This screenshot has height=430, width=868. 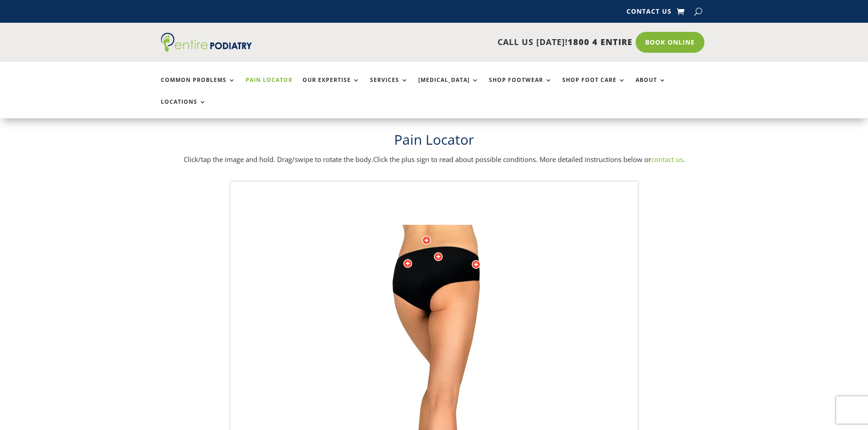 What do you see at coordinates (650, 87) in the screenshot?
I see `a: About` at bounding box center [650, 87].